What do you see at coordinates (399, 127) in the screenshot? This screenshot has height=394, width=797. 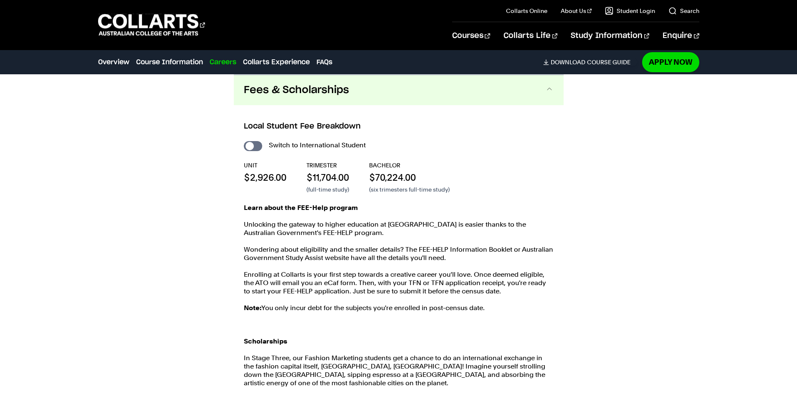 I see `h3: Local Student Fee Breakdown` at bounding box center [399, 127].